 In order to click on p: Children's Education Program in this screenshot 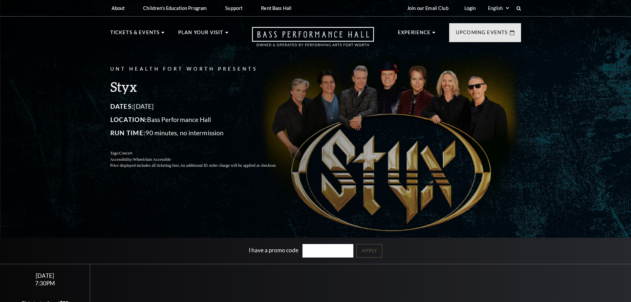, I will do `click(175, 8)`.